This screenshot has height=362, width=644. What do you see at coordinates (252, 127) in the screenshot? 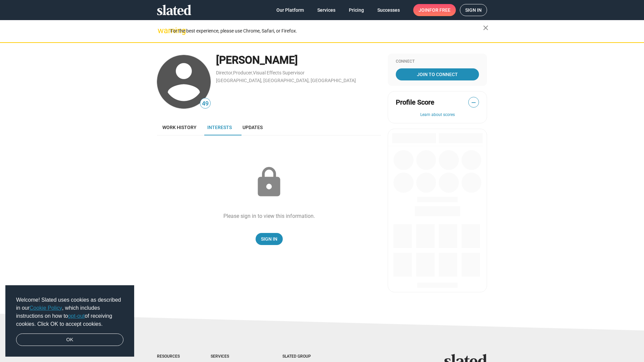
I see `a: Updates` at bounding box center [252, 127].